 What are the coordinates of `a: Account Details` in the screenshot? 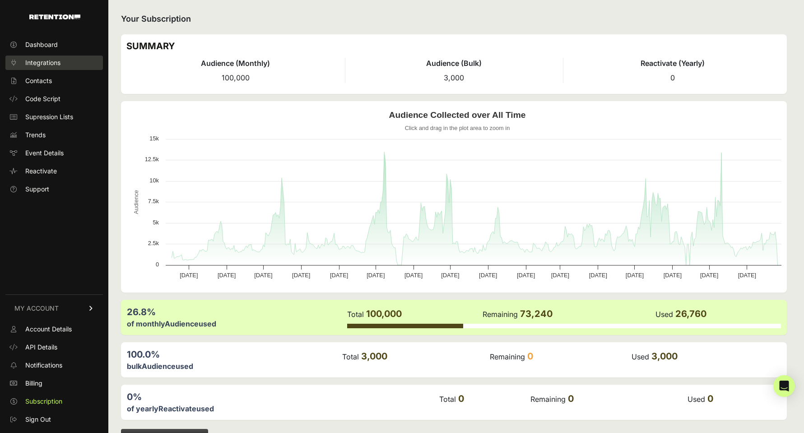 It's located at (54, 329).